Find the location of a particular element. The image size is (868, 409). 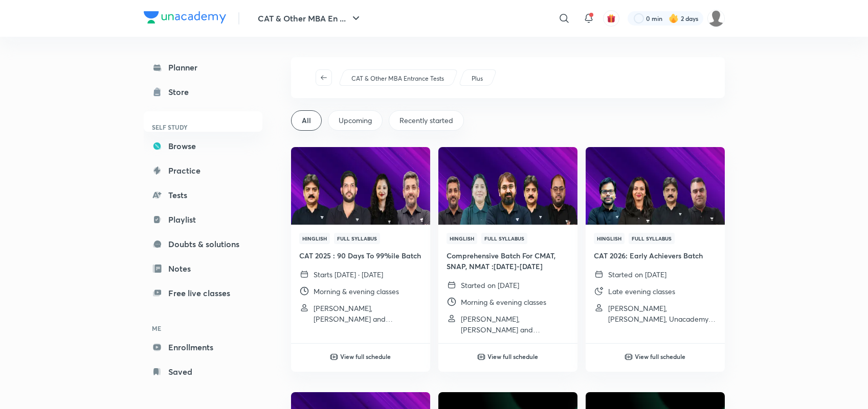

h4: CAT 2026: Early Achievers Batch is located at coordinates (655, 256).